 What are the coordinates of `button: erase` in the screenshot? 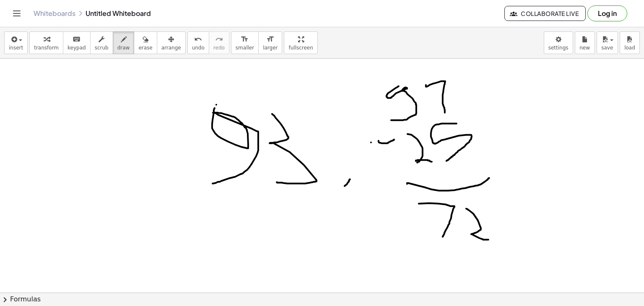 It's located at (145, 43).